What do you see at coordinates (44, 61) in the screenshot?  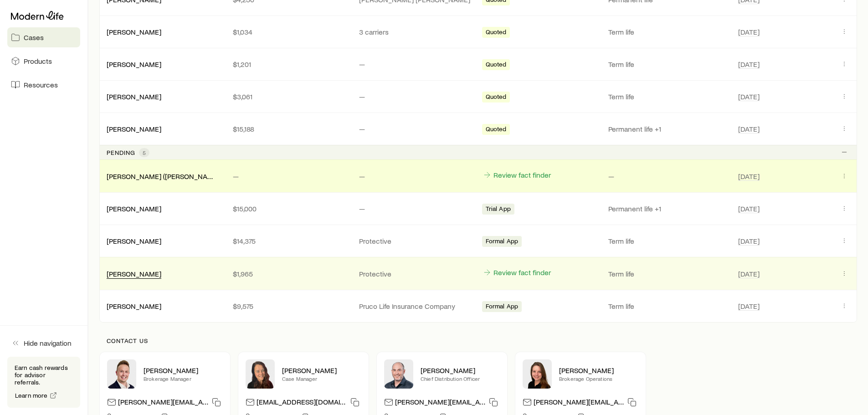 I see `a: Products` at bounding box center [44, 61].